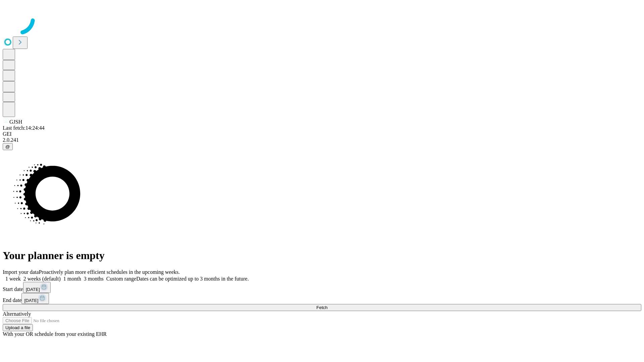  Describe the element at coordinates (322, 288) in the screenshot. I see `div: Start date` at that location.